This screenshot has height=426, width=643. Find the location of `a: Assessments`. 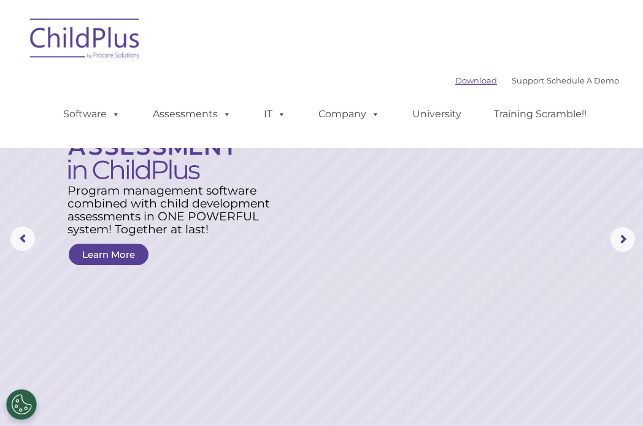

a: Assessments is located at coordinates (192, 114).